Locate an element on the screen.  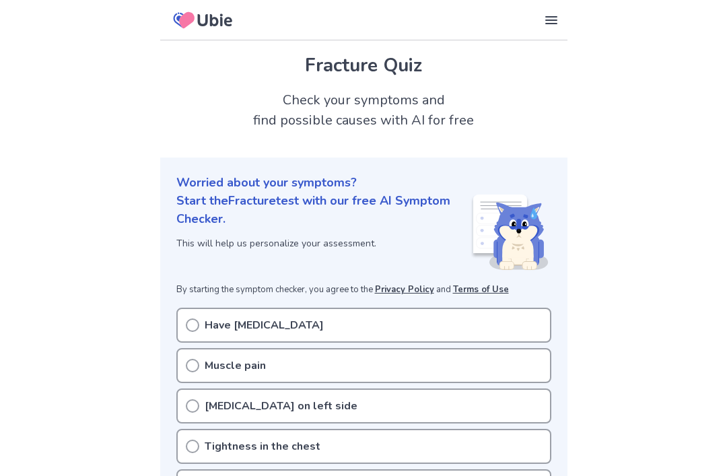
p: Muscle pain is located at coordinates (235, 366).